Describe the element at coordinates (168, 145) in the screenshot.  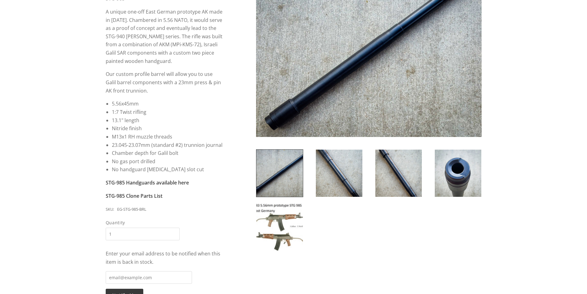
I see `li: 23.045-23.07mm (standard #2) trunnion journal` at that location.